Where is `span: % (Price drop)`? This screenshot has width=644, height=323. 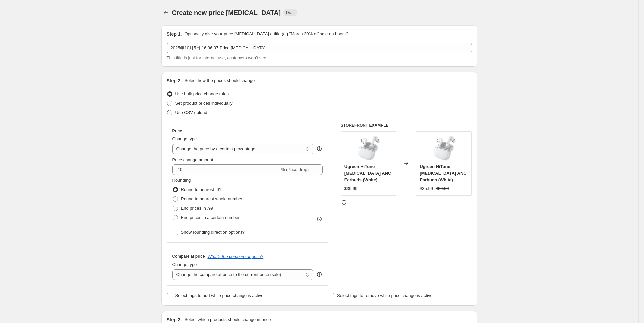 span: % (Price drop) is located at coordinates (295, 169).